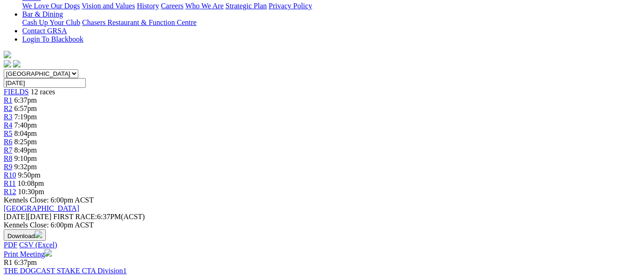  What do you see at coordinates (16, 92) in the screenshot?
I see `span: FIELDS` at bounding box center [16, 92].